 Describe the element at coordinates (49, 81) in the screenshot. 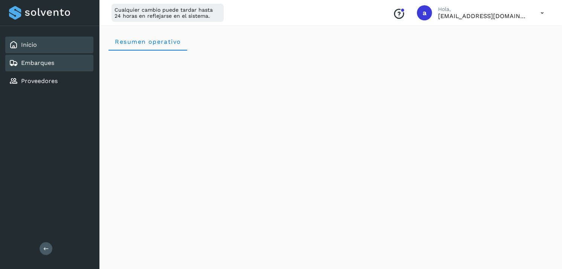

I see `div: Proveedores` at that location.